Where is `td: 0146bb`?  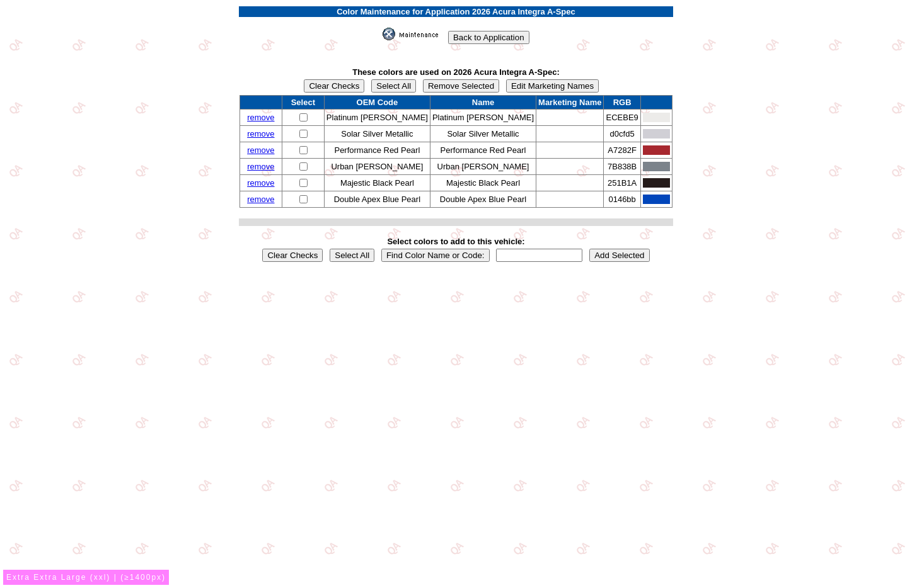
td: 0146bb is located at coordinates (622, 200).